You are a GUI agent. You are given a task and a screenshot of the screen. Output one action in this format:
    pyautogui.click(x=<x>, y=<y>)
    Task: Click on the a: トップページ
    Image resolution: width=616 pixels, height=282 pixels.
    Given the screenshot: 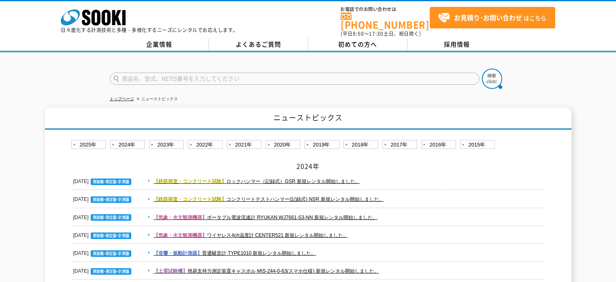 What is the action you would take?
    pyautogui.click(x=122, y=98)
    